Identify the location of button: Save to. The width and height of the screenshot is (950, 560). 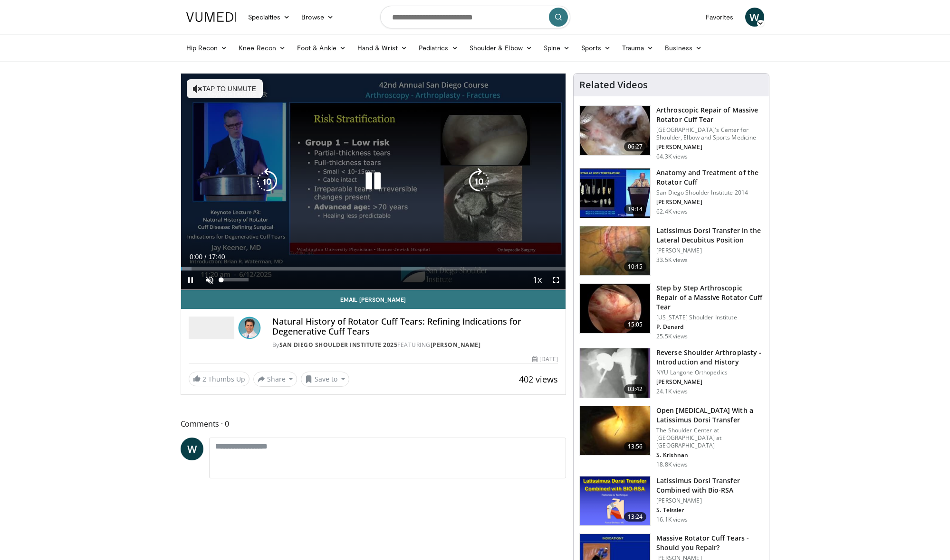
(325, 379).